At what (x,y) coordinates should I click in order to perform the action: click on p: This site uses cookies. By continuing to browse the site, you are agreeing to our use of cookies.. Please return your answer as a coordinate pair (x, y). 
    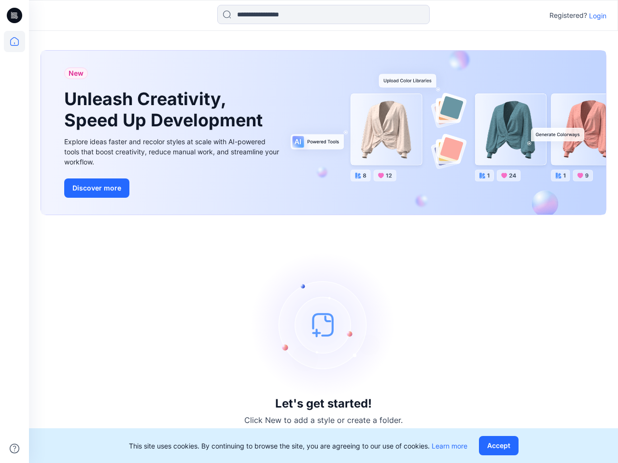
    Looking at the image, I should click on (298, 446).